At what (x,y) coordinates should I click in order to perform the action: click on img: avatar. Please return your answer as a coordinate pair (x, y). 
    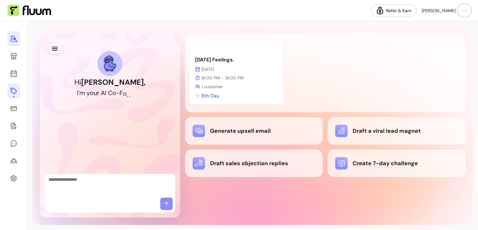
    Looking at the image, I should click on (464, 11).